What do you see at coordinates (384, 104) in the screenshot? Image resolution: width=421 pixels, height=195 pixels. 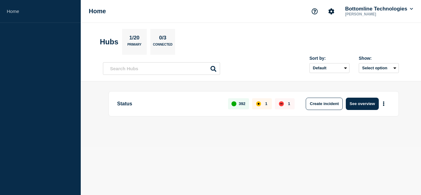 I see `button: More actions` at bounding box center [384, 104].